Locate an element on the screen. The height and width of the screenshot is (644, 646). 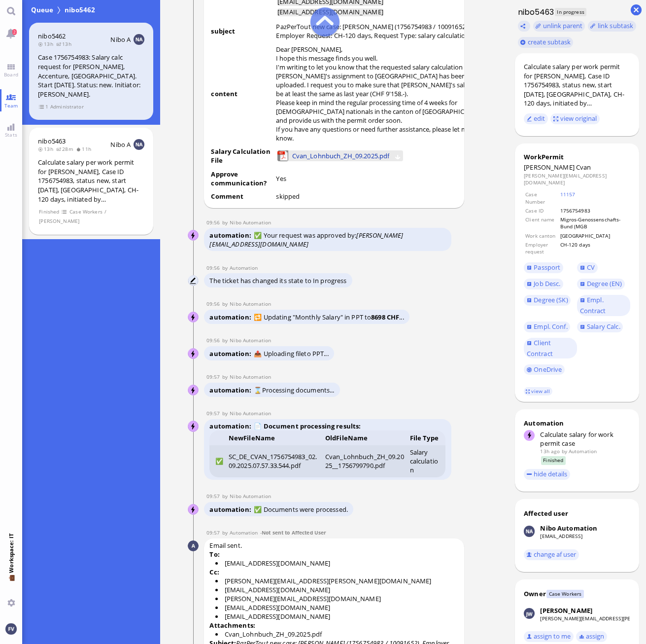
span: ✅ Documents were processed. is located at coordinates (301, 510).